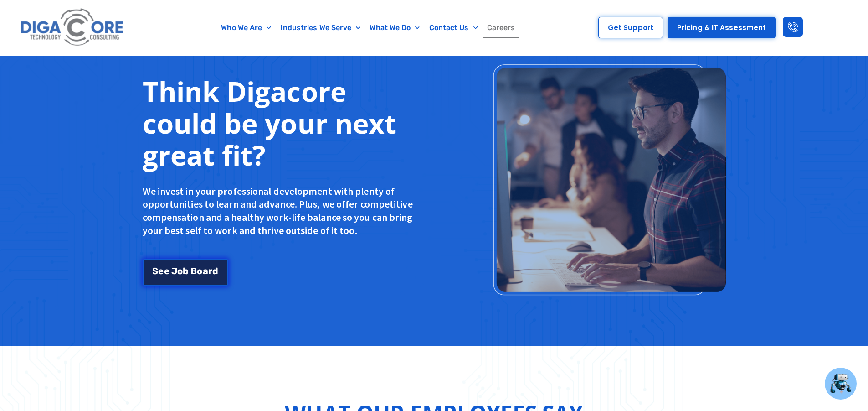  I want to click on img: Think Digacore could be your next great fit?, so click(608, 178).